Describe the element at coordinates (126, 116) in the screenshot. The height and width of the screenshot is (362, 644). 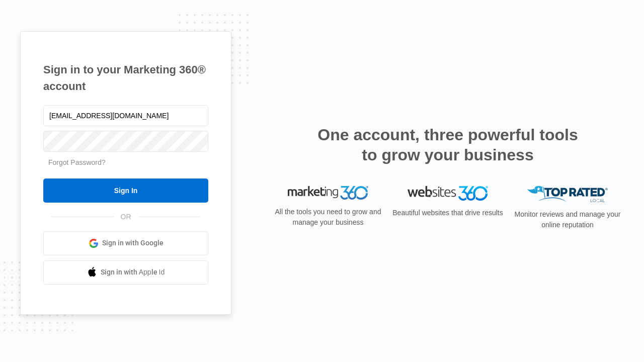
I see `input: Email` at that location.